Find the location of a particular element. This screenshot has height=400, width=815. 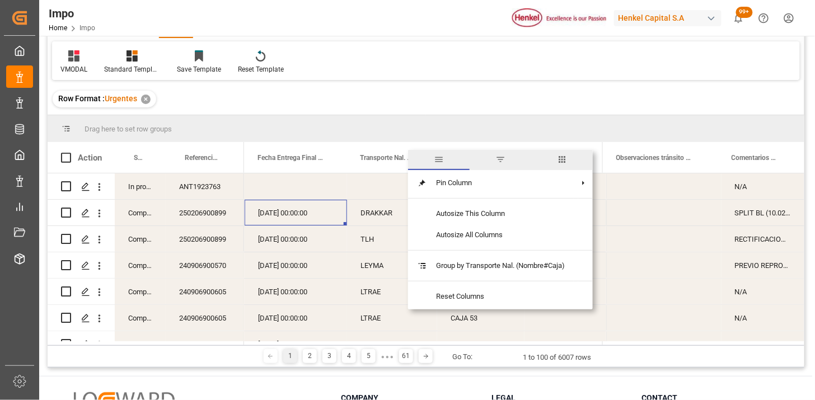

div: 3 is located at coordinates (329, 356).